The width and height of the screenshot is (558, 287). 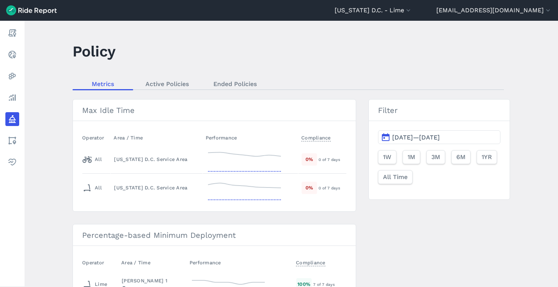 I want to click on h3: Max Idle Time, so click(x=214, y=110).